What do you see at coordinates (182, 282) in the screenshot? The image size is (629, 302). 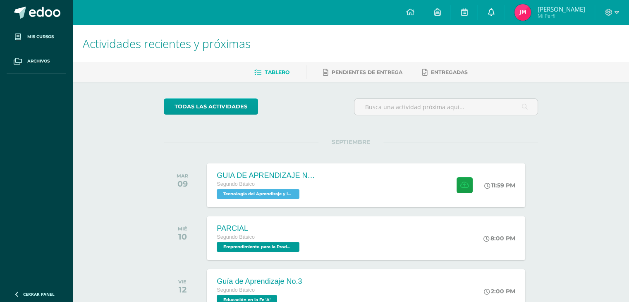 I see `div: VIE` at bounding box center [182, 282].